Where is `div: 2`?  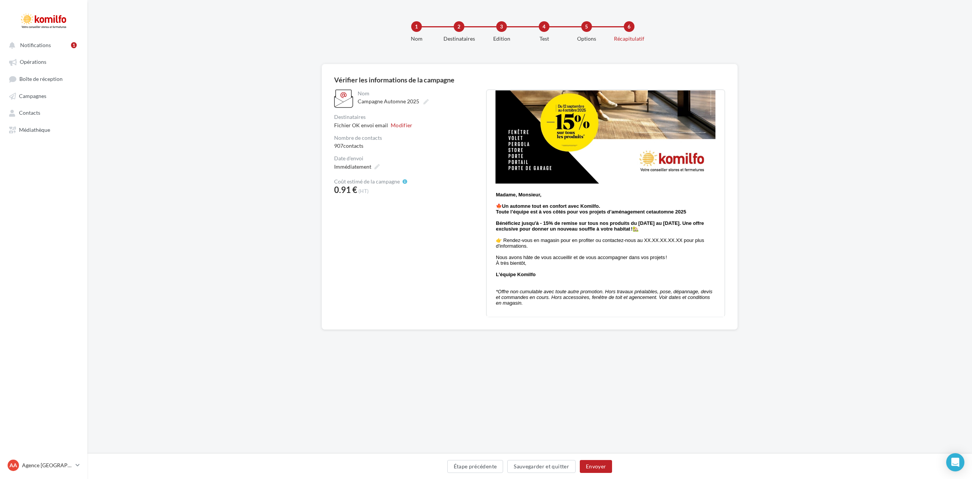 div: 2 is located at coordinates (459, 27).